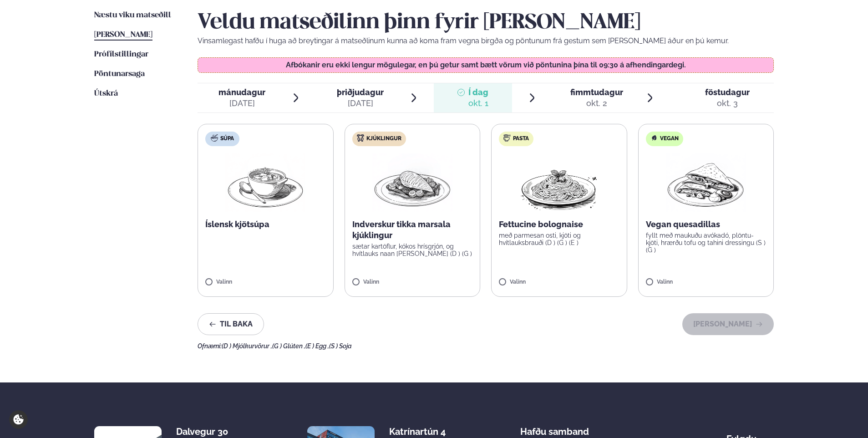 The width and height of the screenshot is (868, 438). What do you see at coordinates (486, 346) in the screenshot?
I see `div: Ofnæmi:` at bounding box center [486, 346].